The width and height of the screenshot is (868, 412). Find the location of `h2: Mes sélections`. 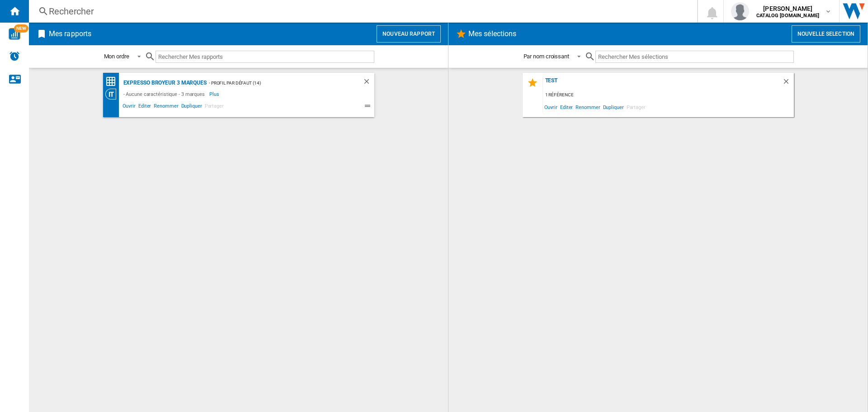

h2: Mes sélections is located at coordinates (492, 34).